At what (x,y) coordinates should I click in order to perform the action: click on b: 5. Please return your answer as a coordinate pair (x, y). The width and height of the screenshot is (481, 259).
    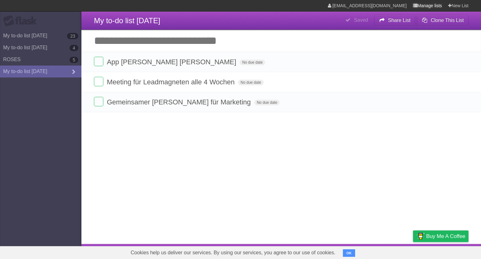
    Looking at the image, I should click on (74, 60).